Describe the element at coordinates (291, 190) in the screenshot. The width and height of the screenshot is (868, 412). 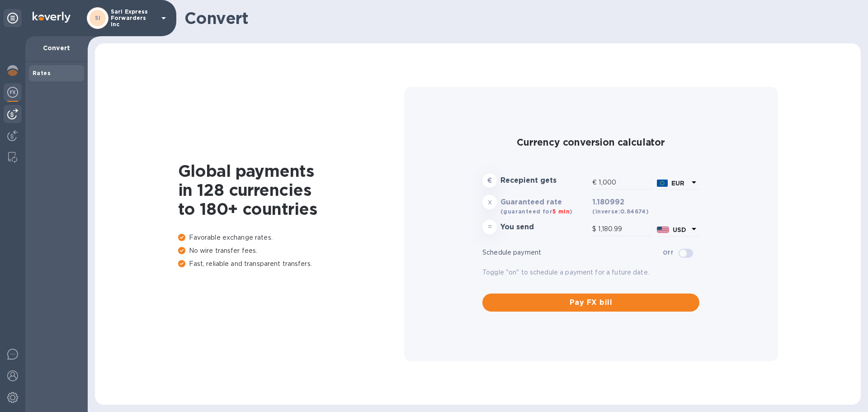
I see `h1: Global payments in 128 currencies to 180+ countries` at that location.